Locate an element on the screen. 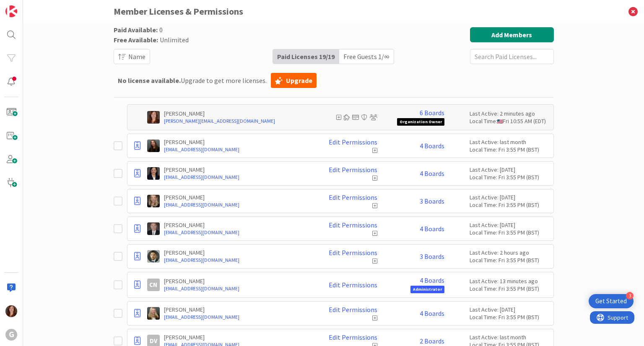  a: 2 Boards is located at coordinates (432, 341).